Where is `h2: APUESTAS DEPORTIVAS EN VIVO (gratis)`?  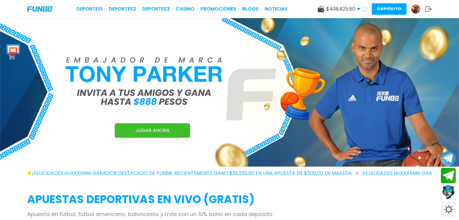
h2: APUESTAS DEPORTIVAS EN VIVO (gratis) is located at coordinates (229, 200).